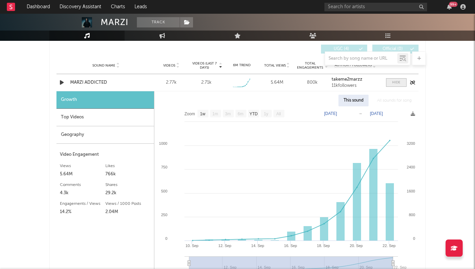 The image size is (475, 269). Describe the element at coordinates (83, 185) in the screenshot. I see `div: Comments` at that location.